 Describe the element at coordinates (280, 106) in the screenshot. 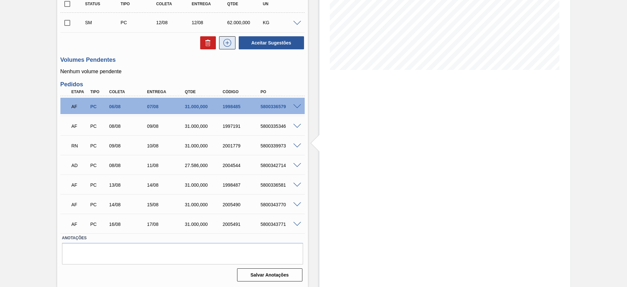

I see `div: 5800336579` at that location.